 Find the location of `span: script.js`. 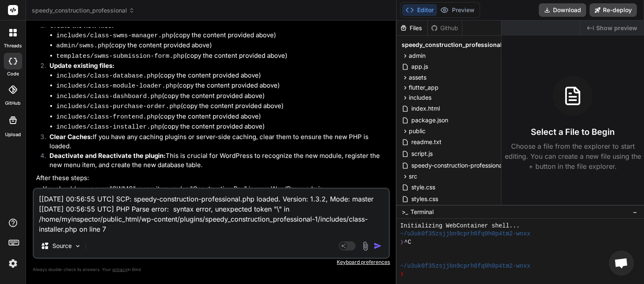

span: script.js is located at coordinates (422, 154).